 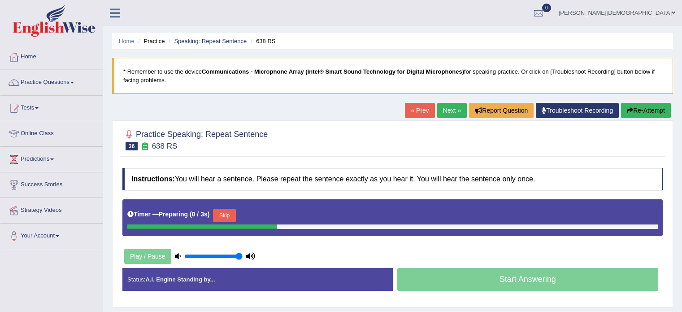 I want to click on h2: Practice Speaking: Repeat Sentence, so click(x=195, y=139).